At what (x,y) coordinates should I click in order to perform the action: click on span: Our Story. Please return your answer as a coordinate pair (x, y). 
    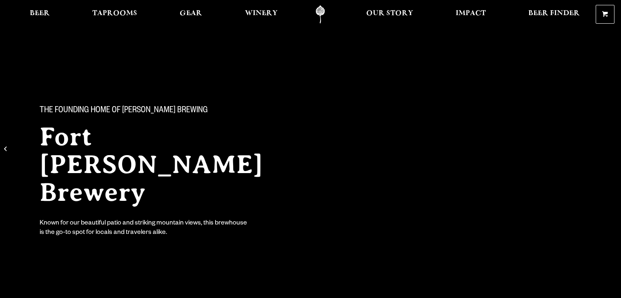
    Looking at the image, I should click on (389, 13).